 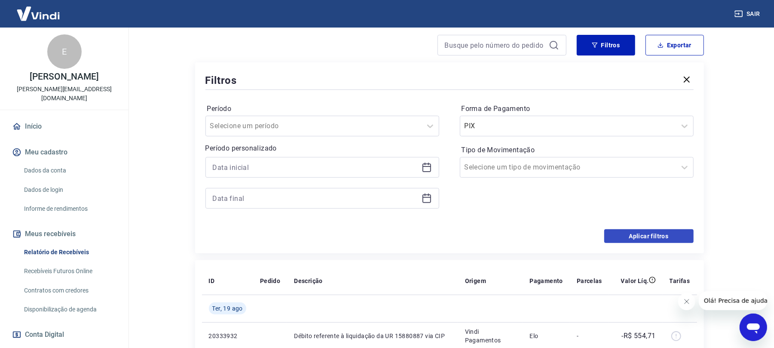 I want to click on p: Valor Líq., so click(x=635, y=281).